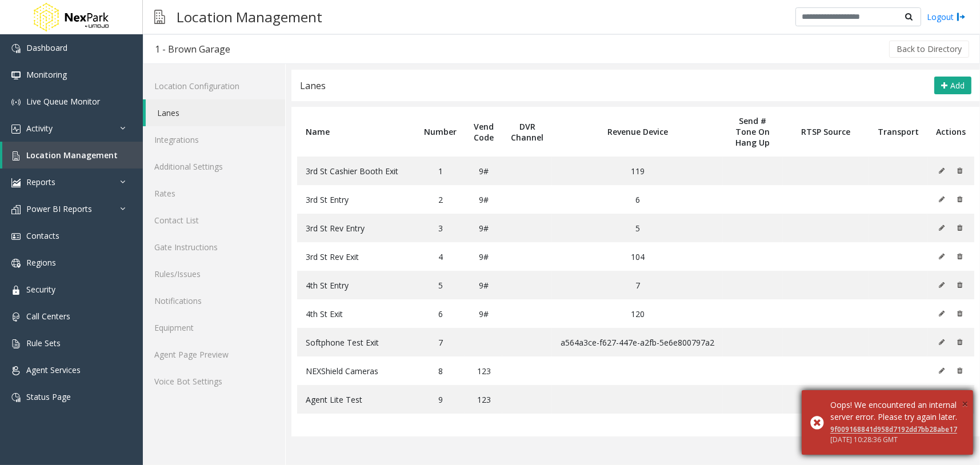 Image resolution: width=980 pixels, height=465 pixels. What do you see at coordinates (356, 131) in the screenshot?
I see `th: Name` at bounding box center [356, 131].